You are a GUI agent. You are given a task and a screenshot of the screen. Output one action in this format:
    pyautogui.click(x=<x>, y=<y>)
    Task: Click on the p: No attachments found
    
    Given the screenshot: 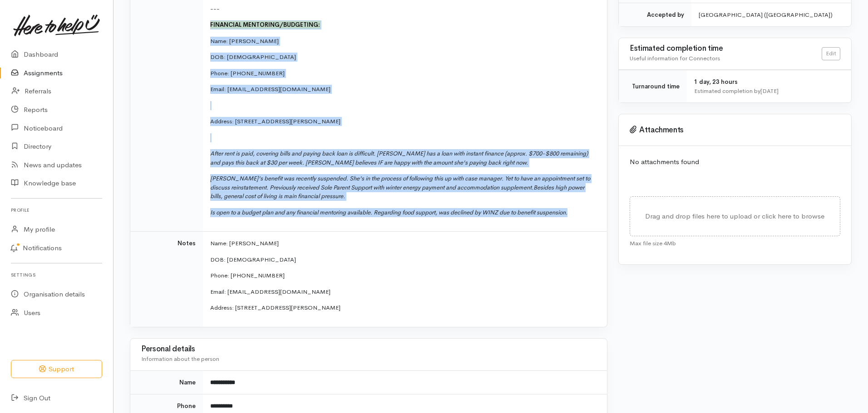 What is the action you would take?
    pyautogui.click(x=735, y=162)
    